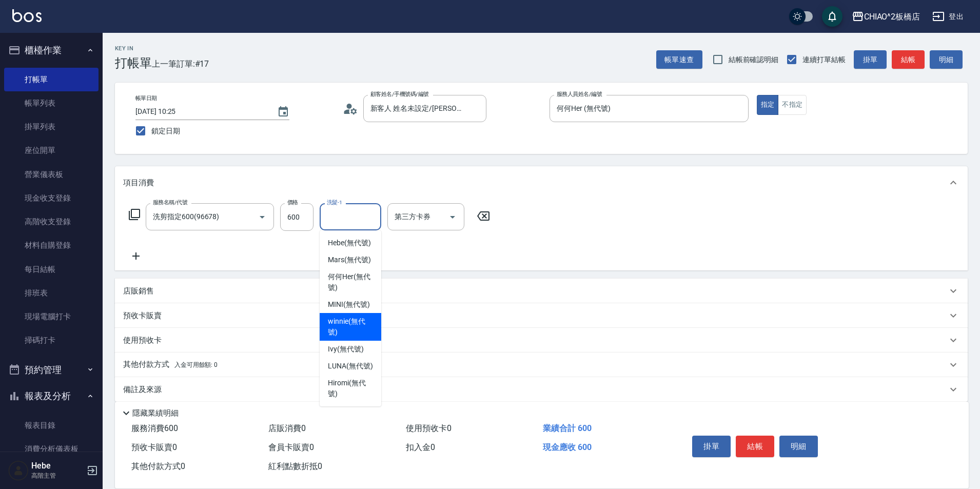 This screenshot has width=980, height=489. I want to click on a: 營業儀表板, so click(52, 175).